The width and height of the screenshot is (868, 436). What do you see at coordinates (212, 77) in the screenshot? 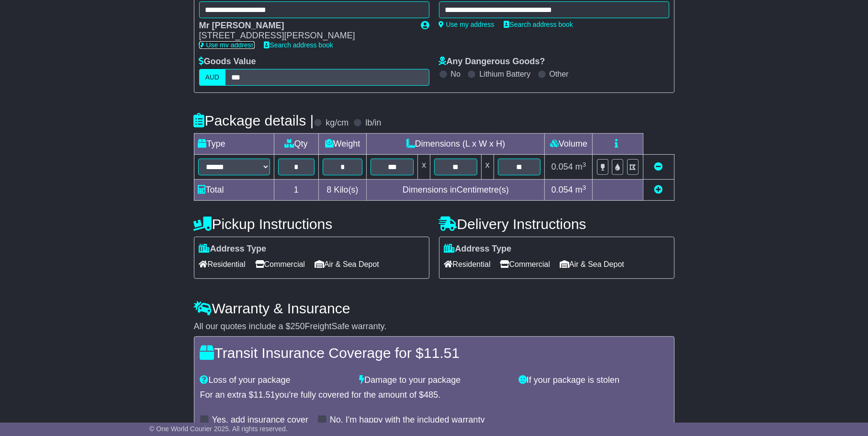
I see `label: AUD` at bounding box center [212, 77].